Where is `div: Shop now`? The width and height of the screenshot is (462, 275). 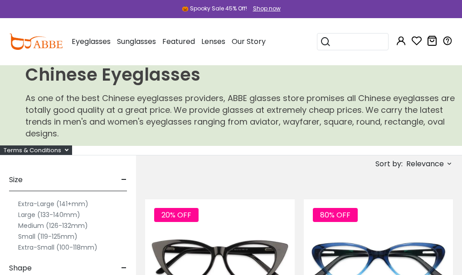
div: Shop now is located at coordinates (266, 9).